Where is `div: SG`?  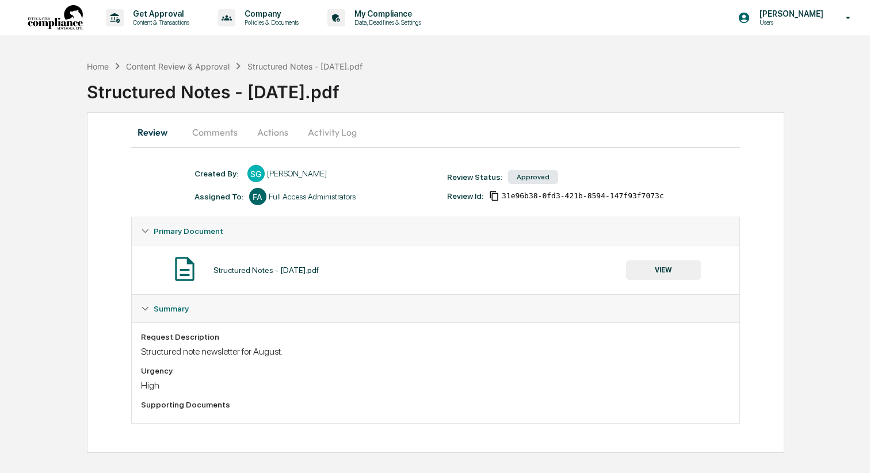 div: SG is located at coordinates (256, 174).